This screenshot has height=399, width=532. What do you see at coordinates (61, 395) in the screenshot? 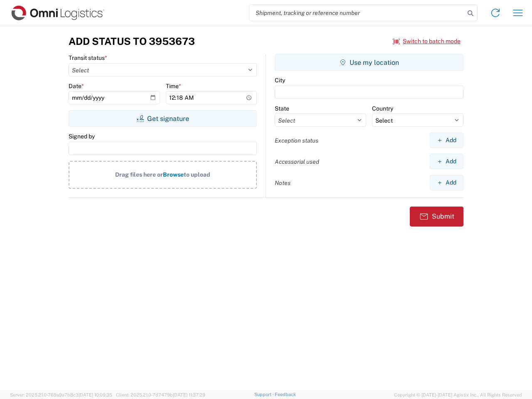
I see `span: Server: 2025.21.0-769a9a7b8c3` at bounding box center [61, 395].